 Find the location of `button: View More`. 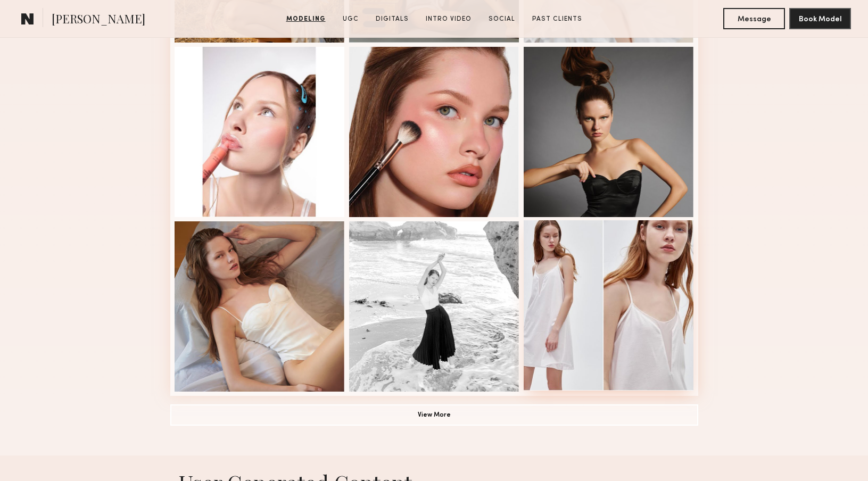

button: View More is located at coordinates (434, 415).